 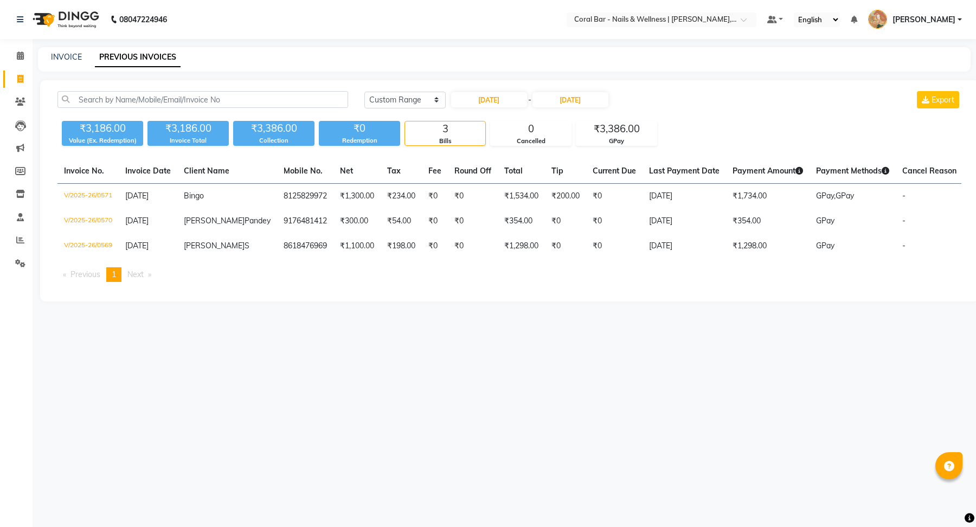 I want to click on td: V/2025-26/0570, so click(x=88, y=221).